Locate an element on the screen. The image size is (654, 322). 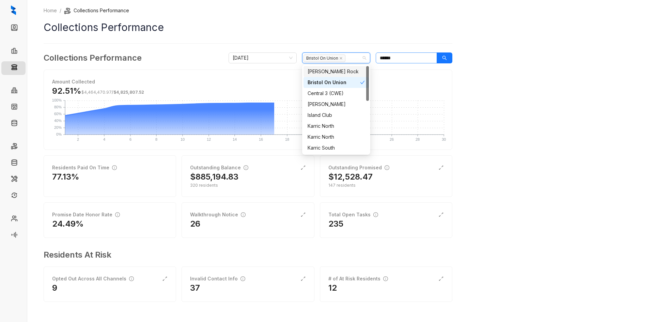
text: 28 is located at coordinates (417, 139).